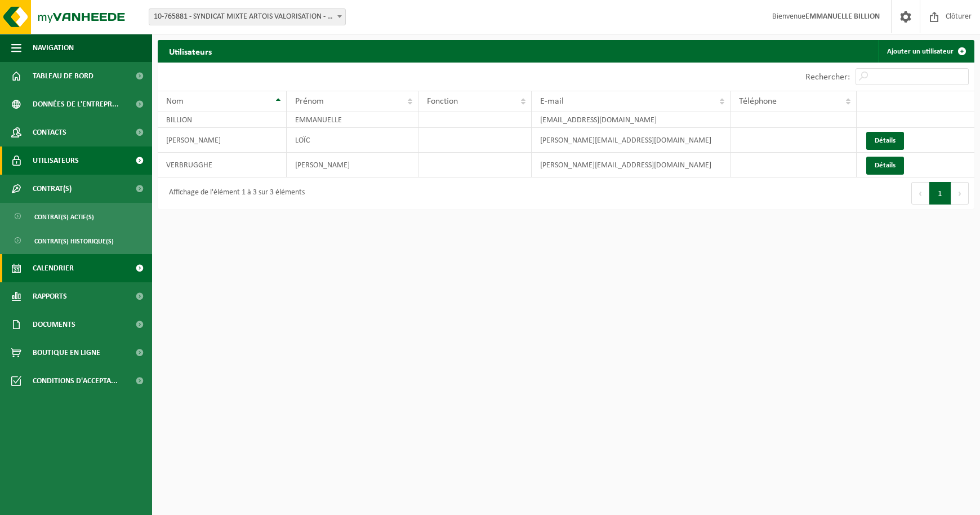 The width and height of the screenshot is (980, 515). What do you see at coordinates (309, 101) in the screenshot?
I see `span: Prénom` at bounding box center [309, 101].